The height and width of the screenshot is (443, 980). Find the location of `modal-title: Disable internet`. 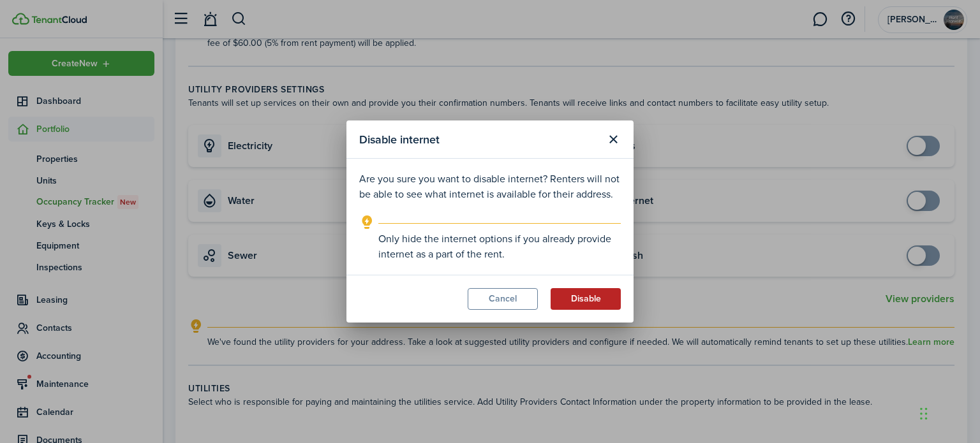

modal-title: Disable internet is located at coordinates (479, 139).